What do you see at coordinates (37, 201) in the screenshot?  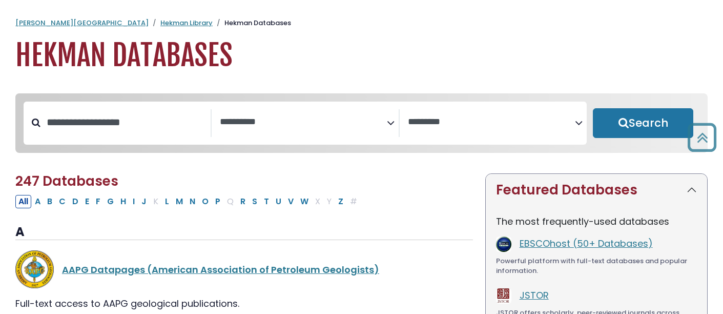 I see `button: Filter Results A` at bounding box center [37, 201].